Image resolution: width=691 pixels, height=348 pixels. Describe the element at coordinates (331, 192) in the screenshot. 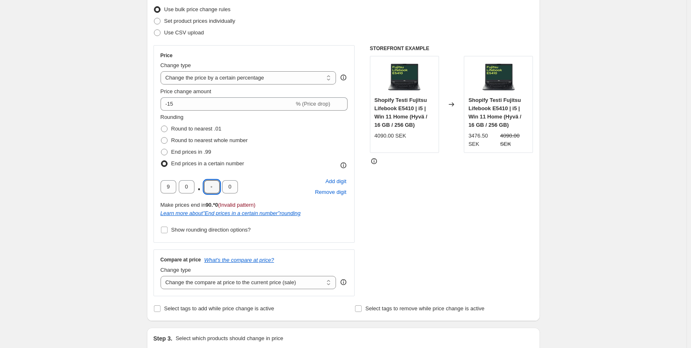

I see `button: Remove placeholder` at that location.